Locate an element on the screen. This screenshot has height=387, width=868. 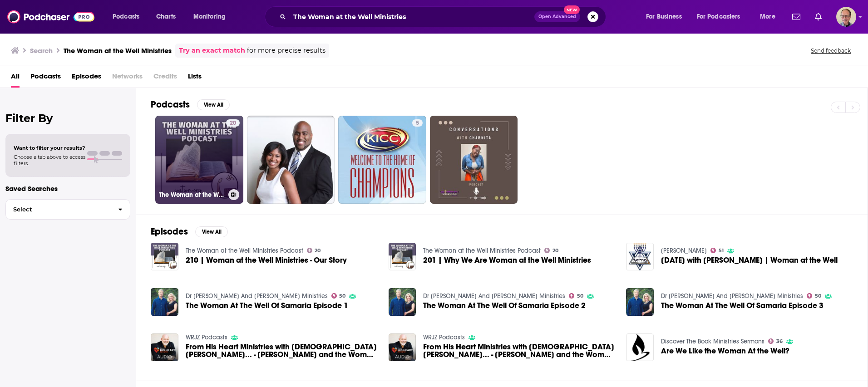
button: Send feedback is located at coordinates (831, 50).